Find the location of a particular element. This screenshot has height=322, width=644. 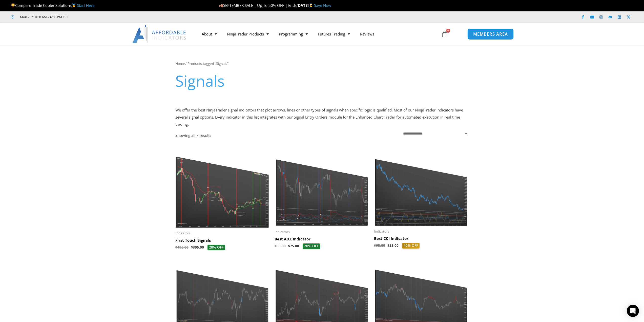

bdi: 395.00 is located at coordinates (197, 247).